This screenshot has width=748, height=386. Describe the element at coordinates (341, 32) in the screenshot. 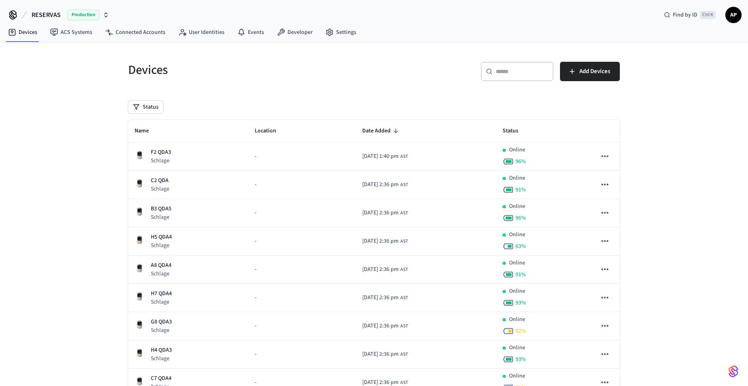

I see `a: Settings` at that location.